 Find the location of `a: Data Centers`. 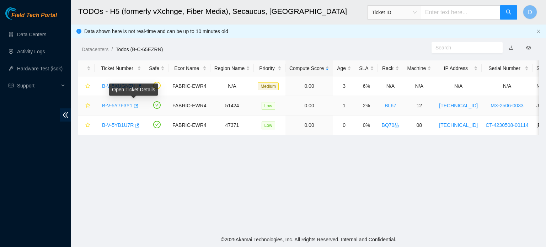

a: Data Centers is located at coordinates (32, 34).